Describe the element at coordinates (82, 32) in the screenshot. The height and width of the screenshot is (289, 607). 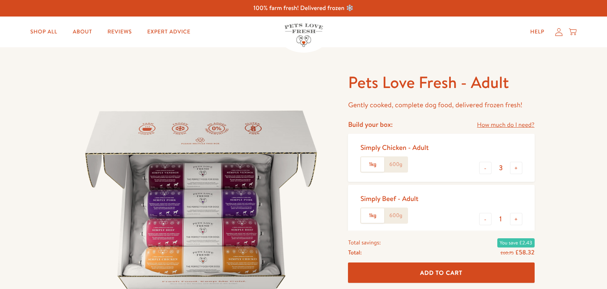
I see `a: About` at that location.